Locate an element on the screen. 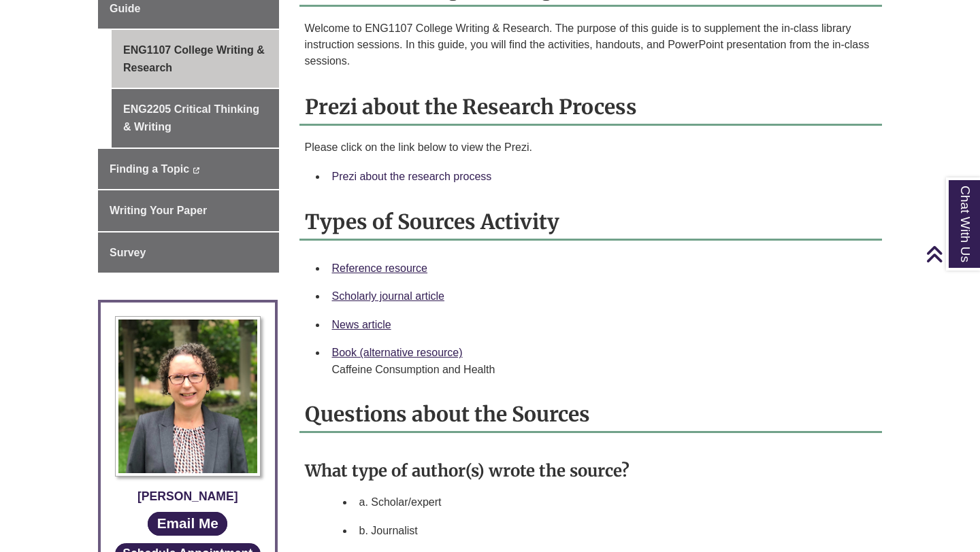  h2: Questions about the Sources is located at coordinates (591, 415).